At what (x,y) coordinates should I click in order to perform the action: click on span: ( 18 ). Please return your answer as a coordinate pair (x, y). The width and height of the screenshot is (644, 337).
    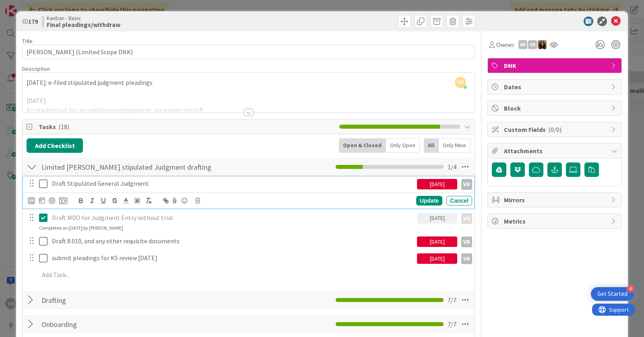
    Looking at the image, I should click on (64, 127).